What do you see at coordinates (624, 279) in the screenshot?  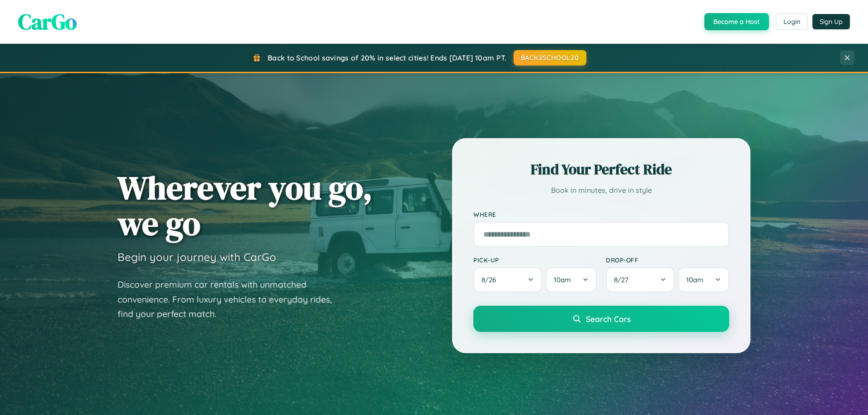 I see `span: 8 / 27` at bounding box center [624, 279].